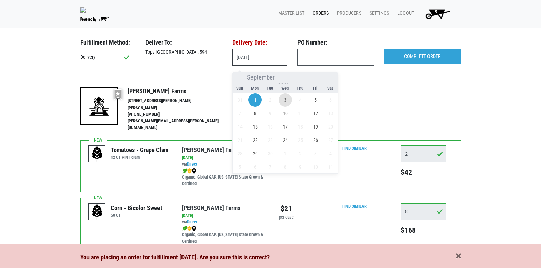  I want to click on span: October 9, 2025, so click(300, 167).